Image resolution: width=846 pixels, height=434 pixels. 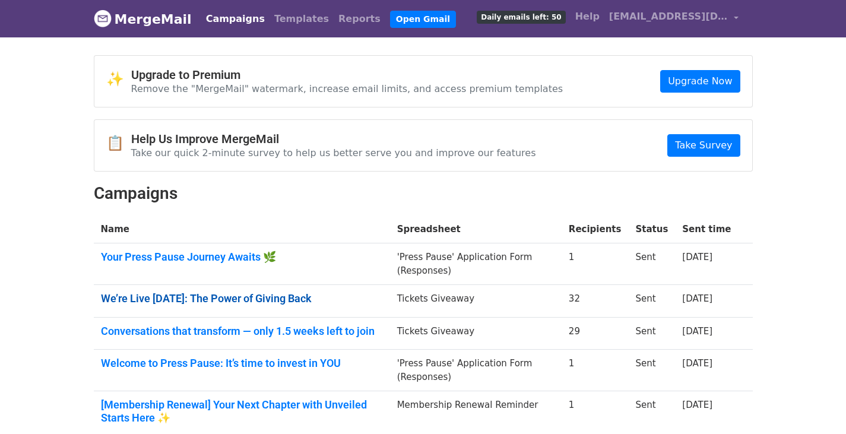 I want to click on th: Name, so click(x=242, y=229).